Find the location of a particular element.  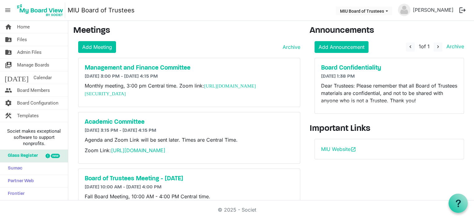

p: Agenda and Zoom Link will be sent later. Times are Central Time. is located at coordinates (189, 140).